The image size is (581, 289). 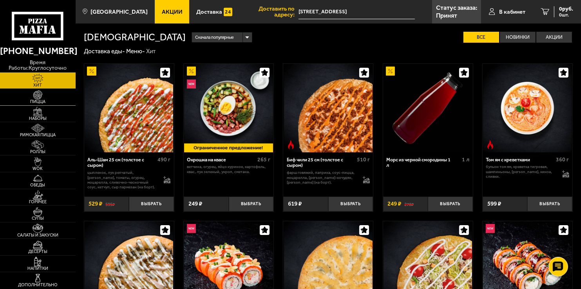 I want to click on label: Все, so click(x=481, y=37).